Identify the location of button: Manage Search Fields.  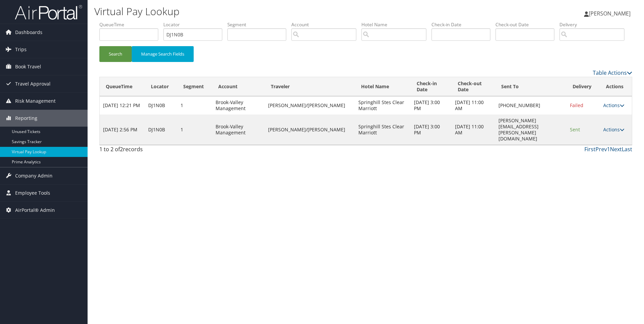
(163, 54).